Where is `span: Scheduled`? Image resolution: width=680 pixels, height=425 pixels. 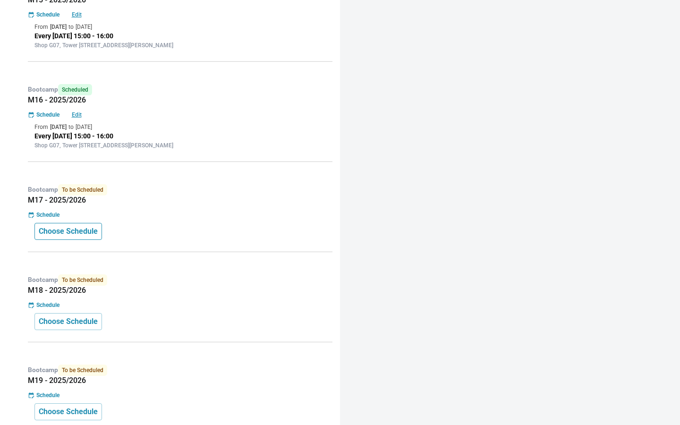
span: Scheduled is located at coordinates (75, 90).